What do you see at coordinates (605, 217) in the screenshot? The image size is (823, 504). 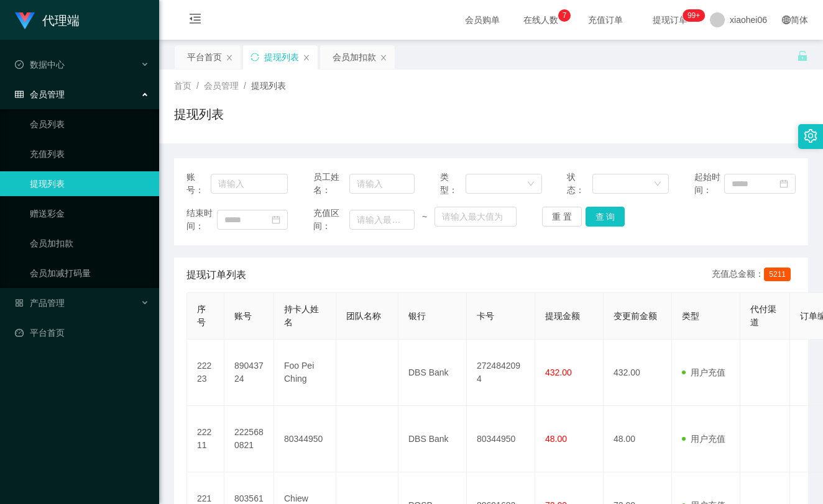 I see `button: 查 询` at bounding box center [605, 217].